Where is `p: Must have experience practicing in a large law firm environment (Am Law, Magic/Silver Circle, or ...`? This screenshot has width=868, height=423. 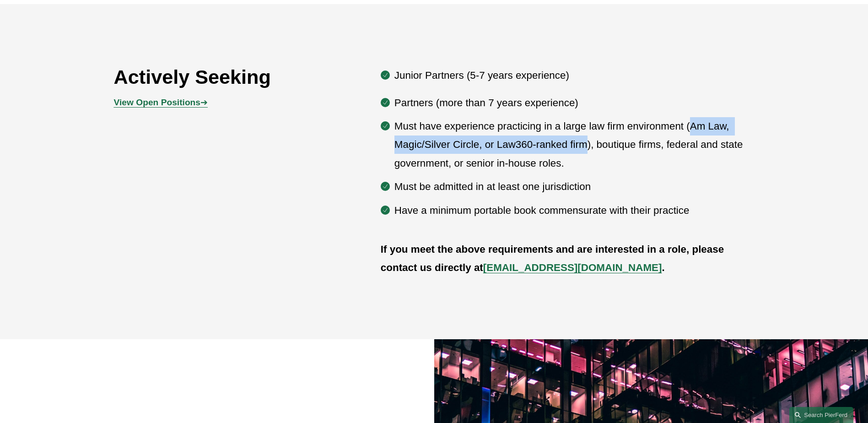 p: Must have experience practicing in a large law firm environment (Am Law, Magic/Silver Circle, or ... is located at coordinates (574, 145).